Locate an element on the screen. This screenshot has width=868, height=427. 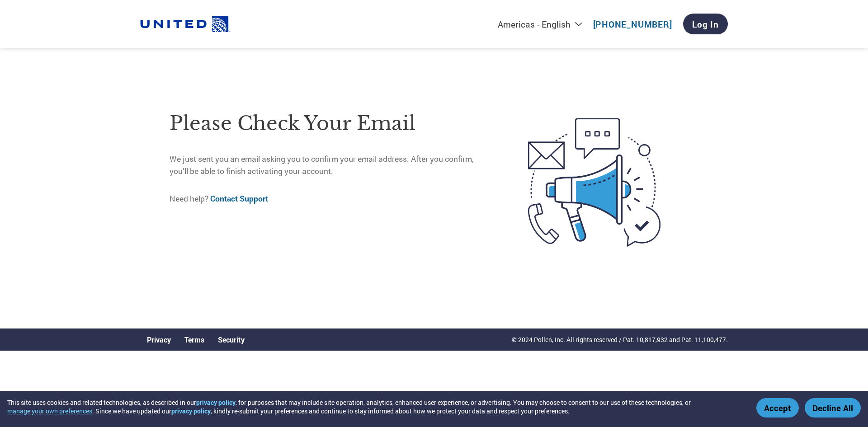
a: Privacy is located at coordinates (159, 339).